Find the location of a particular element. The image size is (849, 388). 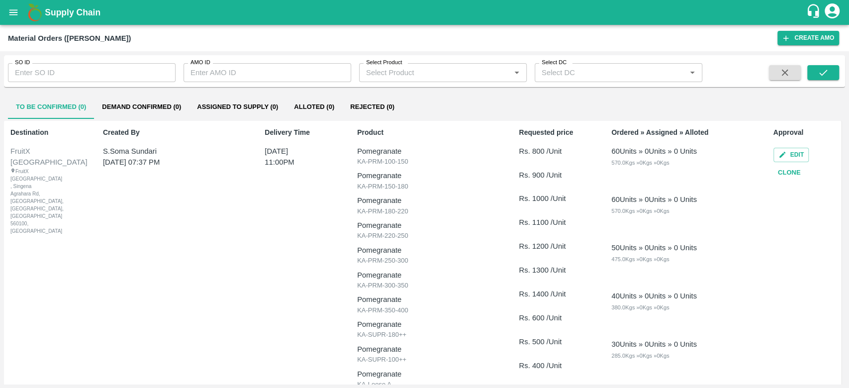

div: account of current user is located at coordinates (832, 12).